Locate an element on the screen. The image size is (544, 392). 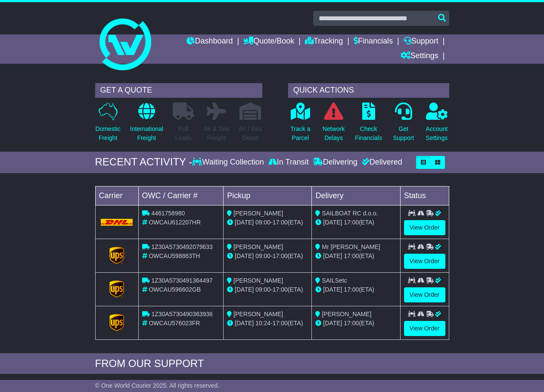
div: Delivering is located at coordinates (335, 162).